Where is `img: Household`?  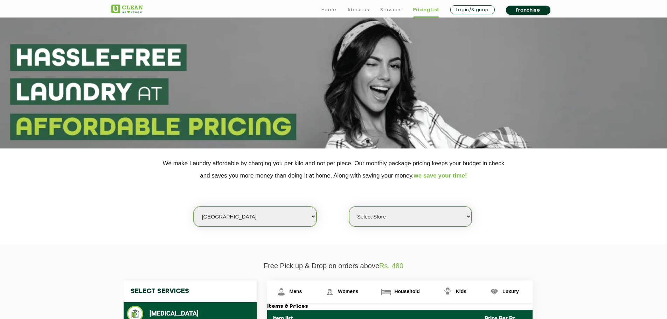 img: Household is located at coordinates (386, 292).